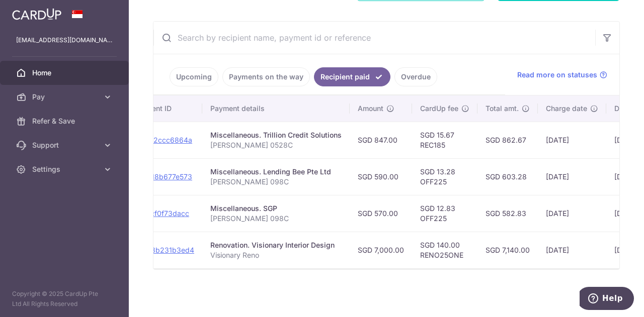 This screenshot has height=317, width=644. What do you see at coordinates (65, 121) in the screenshot?
I see `span: Refer & Save` at bounding box center [65, 121].